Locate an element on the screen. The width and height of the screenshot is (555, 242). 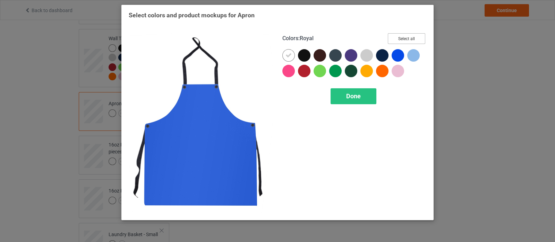
button: Select all is located at coordinates (406, 38).